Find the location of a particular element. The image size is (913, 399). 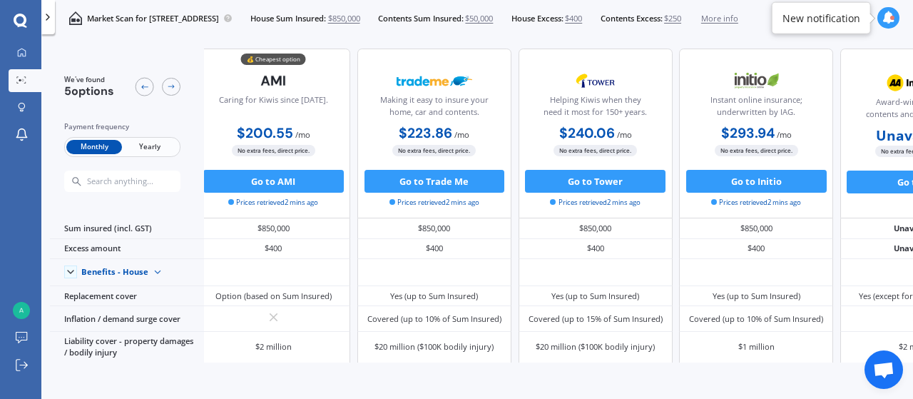

div: Open chat is located at coordinates (884, 370).